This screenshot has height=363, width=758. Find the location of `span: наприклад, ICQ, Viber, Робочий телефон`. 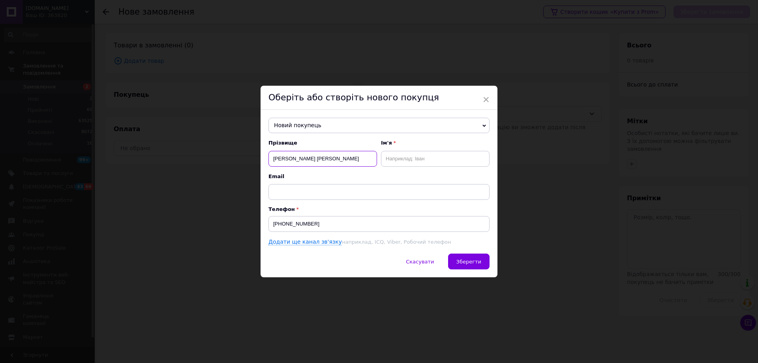

span: наприклад, ICQ, Viber, Робочий телефон is located at coordinates (396, 242).